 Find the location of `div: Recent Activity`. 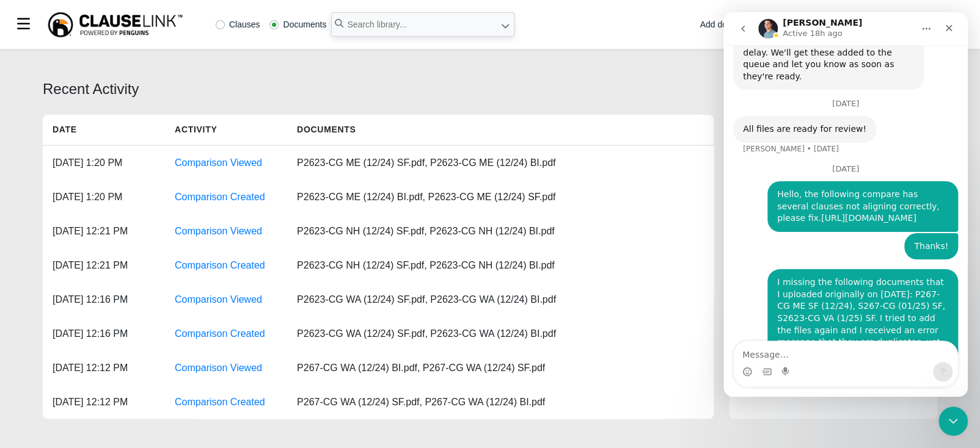

div: Recent Activity is located at coordinates (490, 89).